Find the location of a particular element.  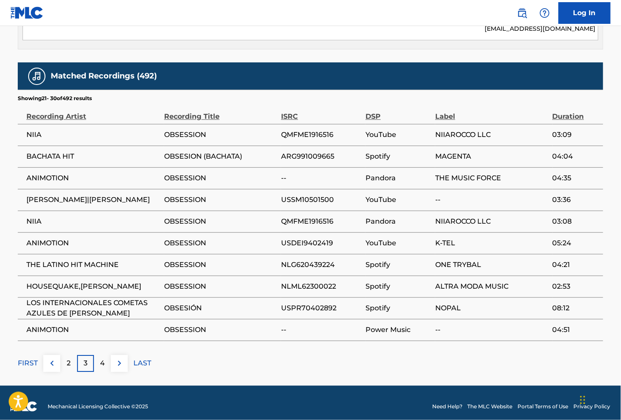

span: ONE TRYBAL is located at coordinates (491, 265).